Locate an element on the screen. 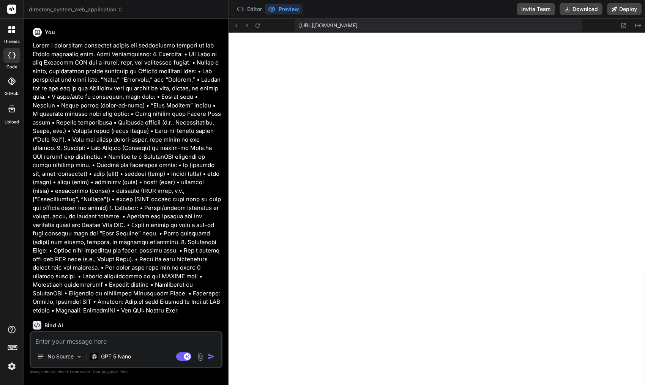 This screenshot has width=645, height=385. img: attachment is located at coordinates (200, 356).